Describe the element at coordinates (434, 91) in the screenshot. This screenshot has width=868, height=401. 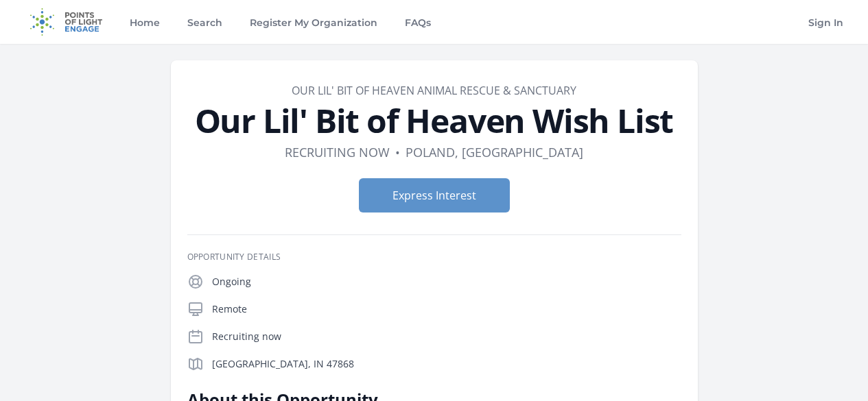
I see `a: Our Lil' Bit of Heaven Animal Rescue & Sanctuary` at that location.